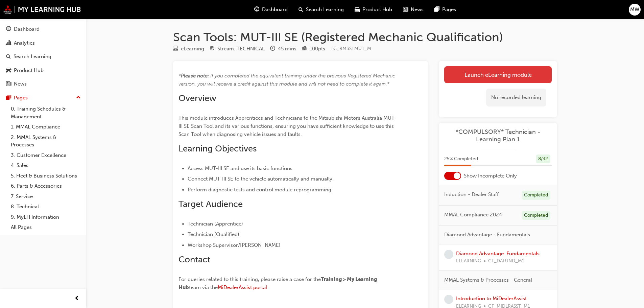 Image resolution: width=644 pixels, height=308 pixels. Describe the element at coordinates (46, 206) in the screenshot. I see `a: 8. Technical` at that location.